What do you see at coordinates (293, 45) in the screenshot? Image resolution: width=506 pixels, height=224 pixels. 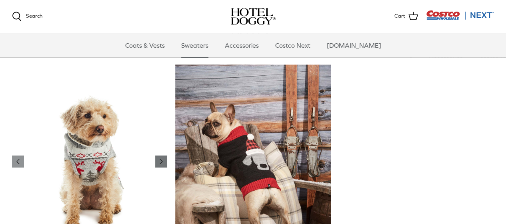 I see `a: Costco Next` at bounding box center [293, 45].